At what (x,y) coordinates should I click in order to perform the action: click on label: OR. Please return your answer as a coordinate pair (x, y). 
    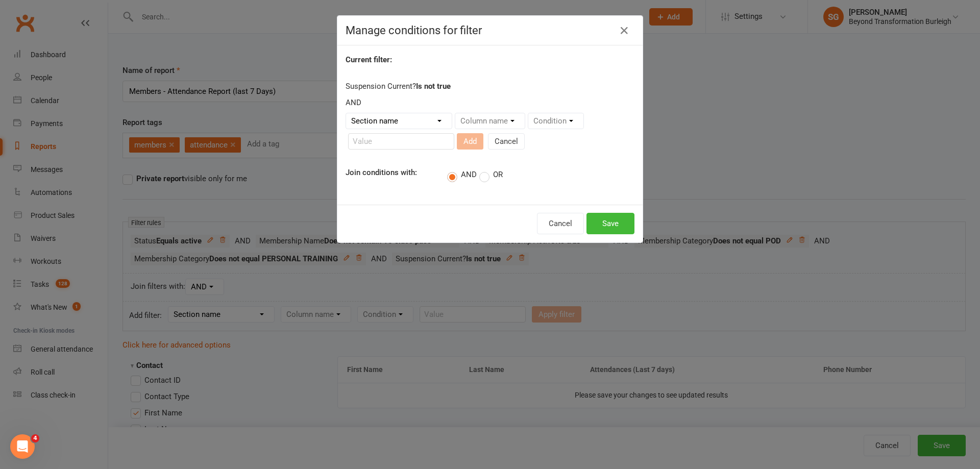
    Looking at the image, I should click on (491, 175).